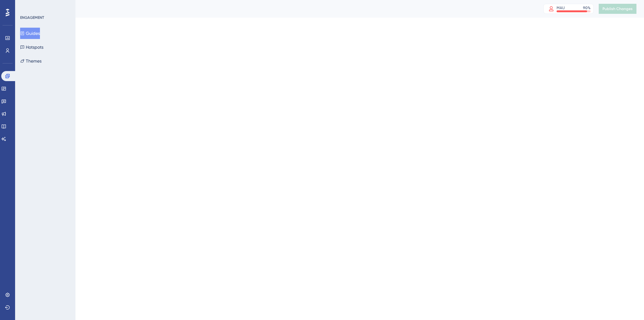 This screenshot has height=320, width=644. What do you see at coordinates (32, 18) in the screenshot?
I see `div: ENGAGEMENT` at bounding box center [32, 18].